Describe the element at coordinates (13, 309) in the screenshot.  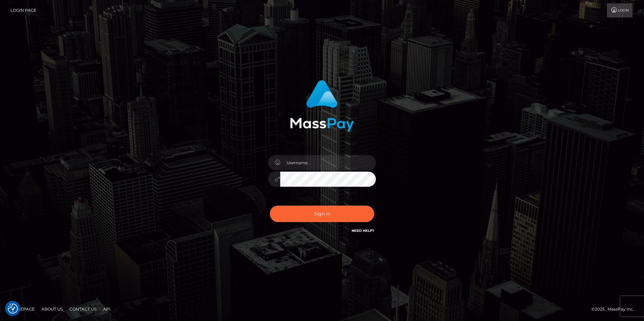
I see `button: Consent Preferences` at that location.